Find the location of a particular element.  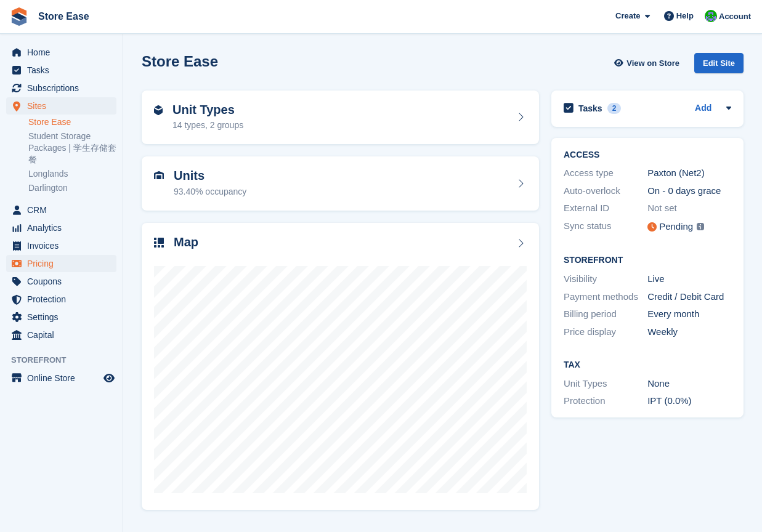

h2: ACCESS is located at coordinates (647, 155).